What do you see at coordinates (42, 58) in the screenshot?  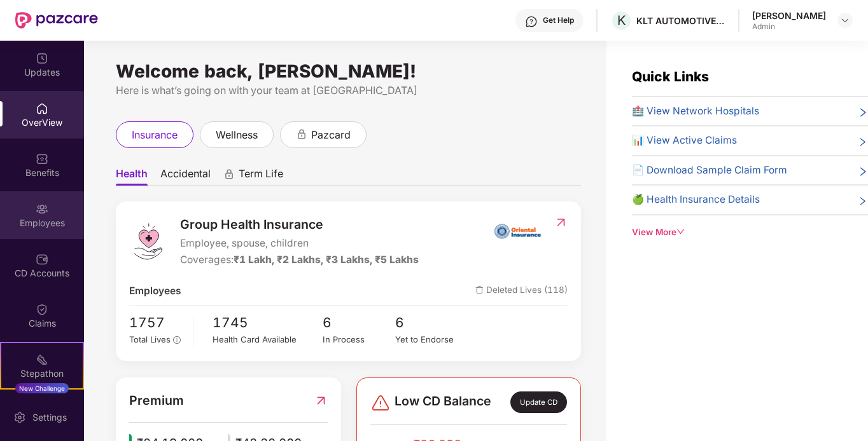 I see `img: svg+xml;base64,PHN2ZyBpZD0iVXBkYXRlZCIgeG1sbnM9Imh0dHA6Ly93d3cudzMub3JnLzIwMDAvc3ZnIiB3aWR0aD0iMj...` at bounding box center [42, 58].